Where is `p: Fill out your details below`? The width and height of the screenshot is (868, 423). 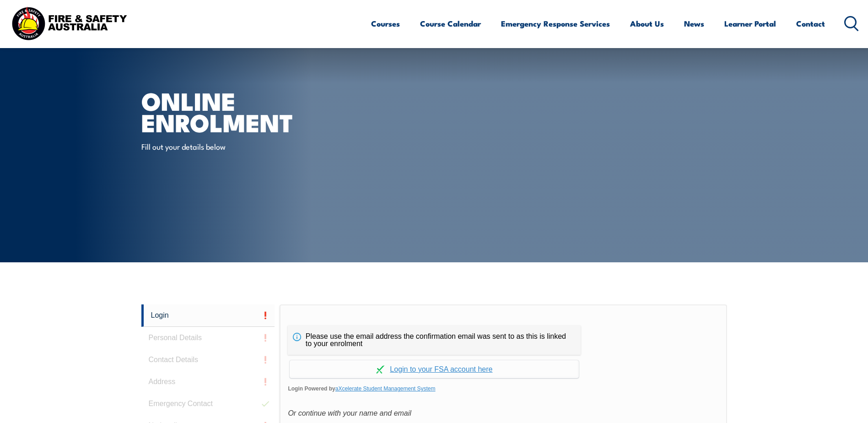 p: Fill out your details below is located at coordinates (225, 146).